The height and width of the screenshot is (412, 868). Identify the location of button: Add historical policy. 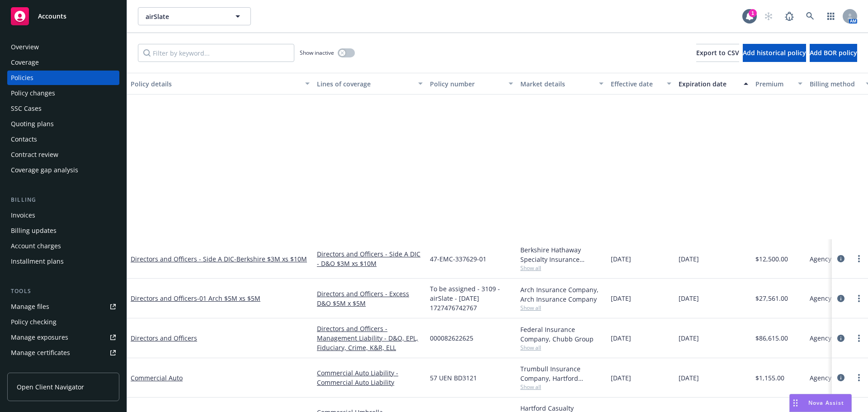
(774, 53).